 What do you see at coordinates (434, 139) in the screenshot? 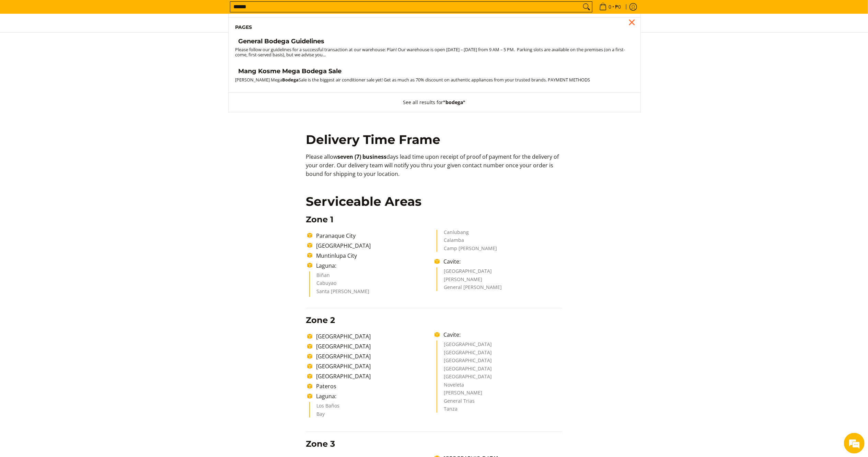
I see `h2: Delivery Time Frame` at bounding box center [434, 139].